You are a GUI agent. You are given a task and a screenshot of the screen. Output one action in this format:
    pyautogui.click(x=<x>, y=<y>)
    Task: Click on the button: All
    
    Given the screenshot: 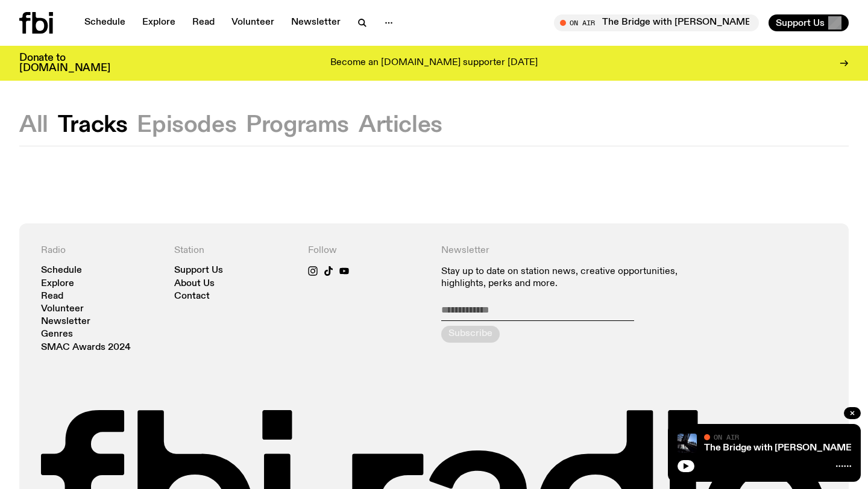 What is the action you would take?
    pyautogui.click(x=33, y=125)
    